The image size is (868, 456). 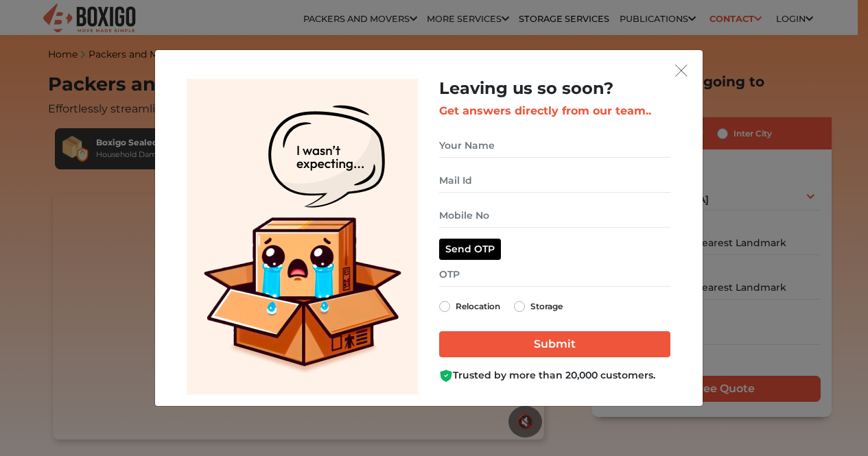 I want to click on img: exit, so click(x=681, y=70).